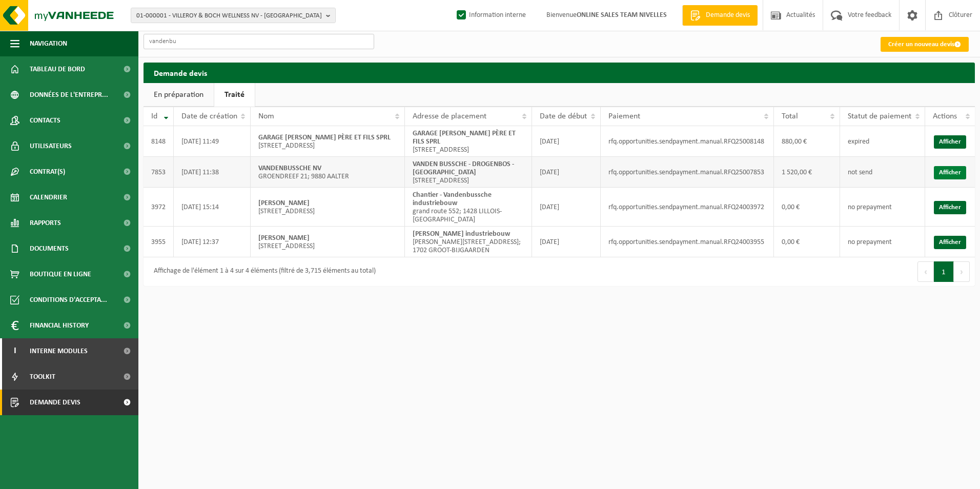 The image size is (980, 489). I want to click on td: rfq.opportunities.sendpayment.manual.RFQ24003972, so click(687, 207).